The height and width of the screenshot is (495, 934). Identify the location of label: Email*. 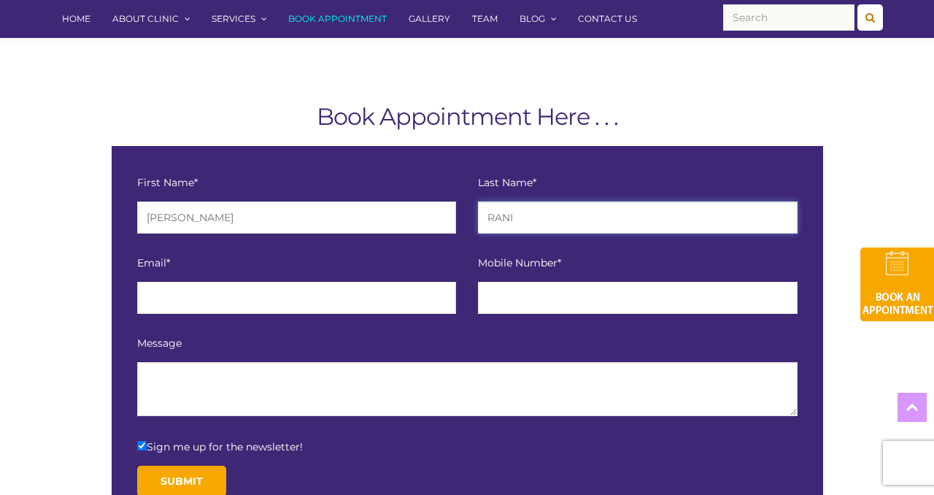
(153, 263).